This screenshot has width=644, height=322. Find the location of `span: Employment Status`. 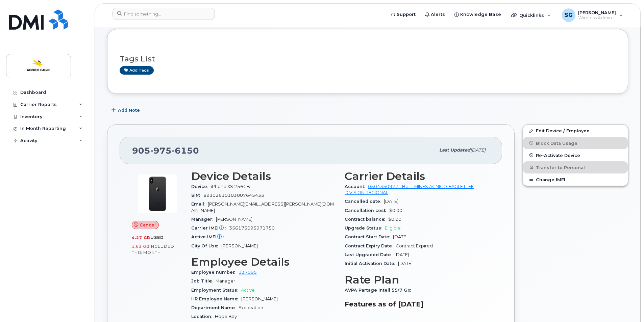

span: Employment Status is located at coordinates (216, 290).